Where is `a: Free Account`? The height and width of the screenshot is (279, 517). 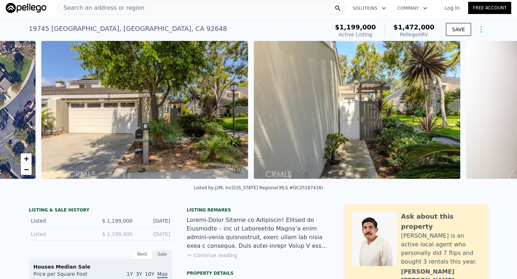 a: Free Account is located at coordinates (490, 8).